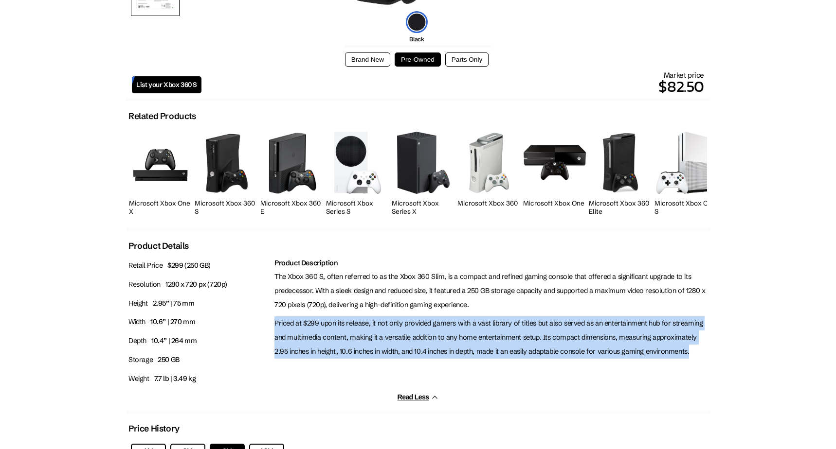 Image resolution: width=836 pixels, height=449 pixels. I want to click on a: Microsoft Xbox One X Microsoft Xbox One X, so click(161, 172).